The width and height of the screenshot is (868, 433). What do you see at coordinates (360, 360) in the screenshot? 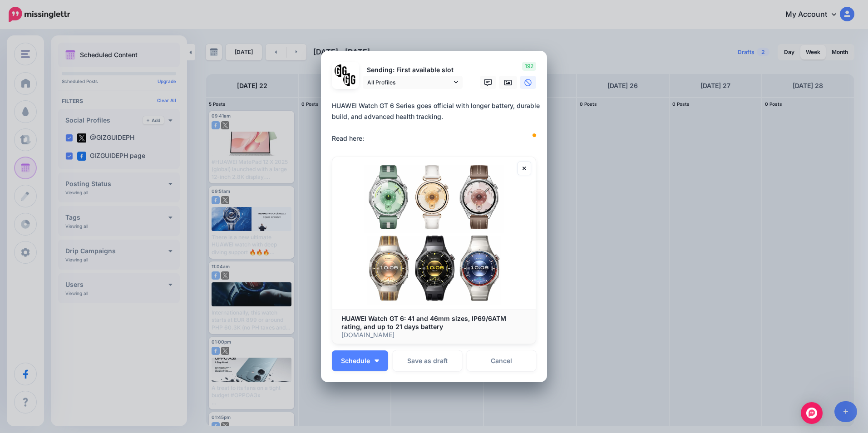
I see `button: Schedule` at bounding box center [360, 360].